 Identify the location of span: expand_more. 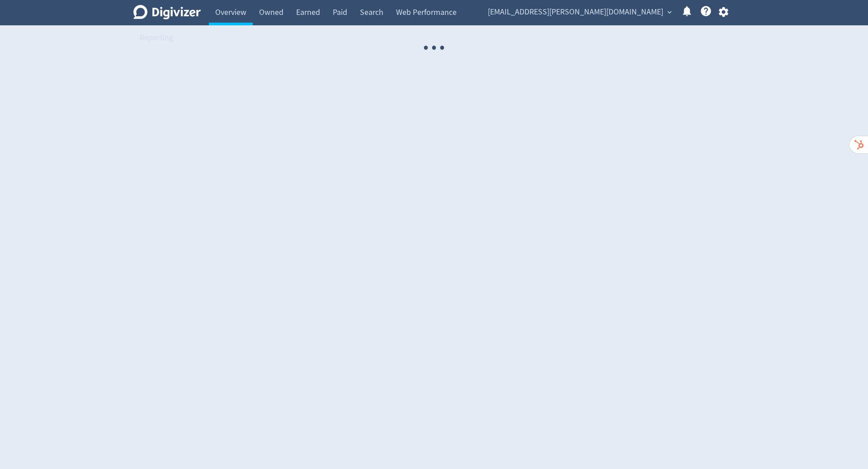
(670, 12).